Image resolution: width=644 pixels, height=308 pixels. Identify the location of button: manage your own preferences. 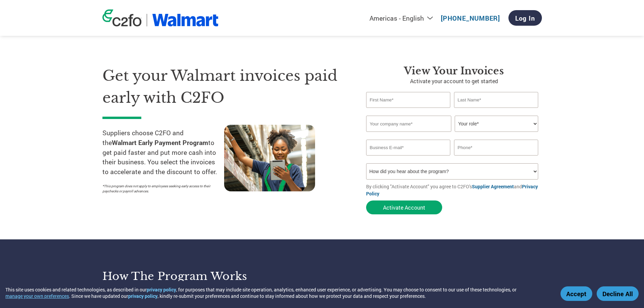
(37, 296).